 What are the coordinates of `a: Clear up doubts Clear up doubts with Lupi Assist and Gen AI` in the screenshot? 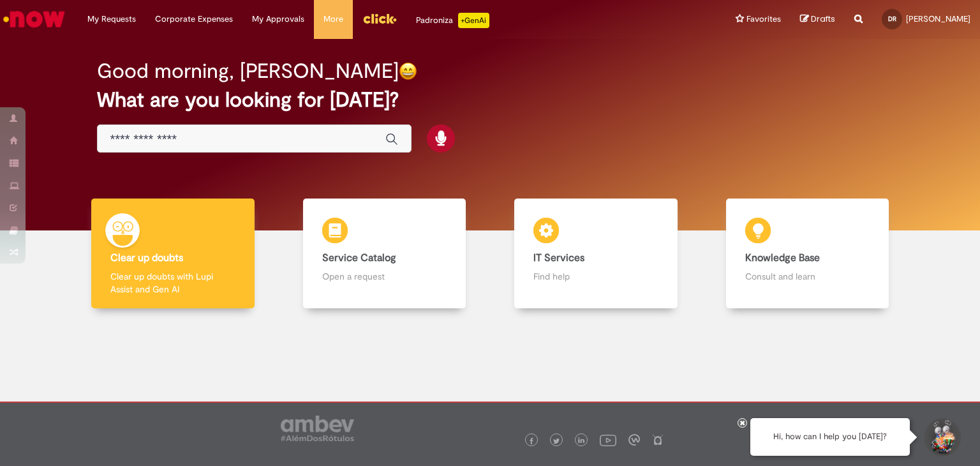 It's located at (173, 253).